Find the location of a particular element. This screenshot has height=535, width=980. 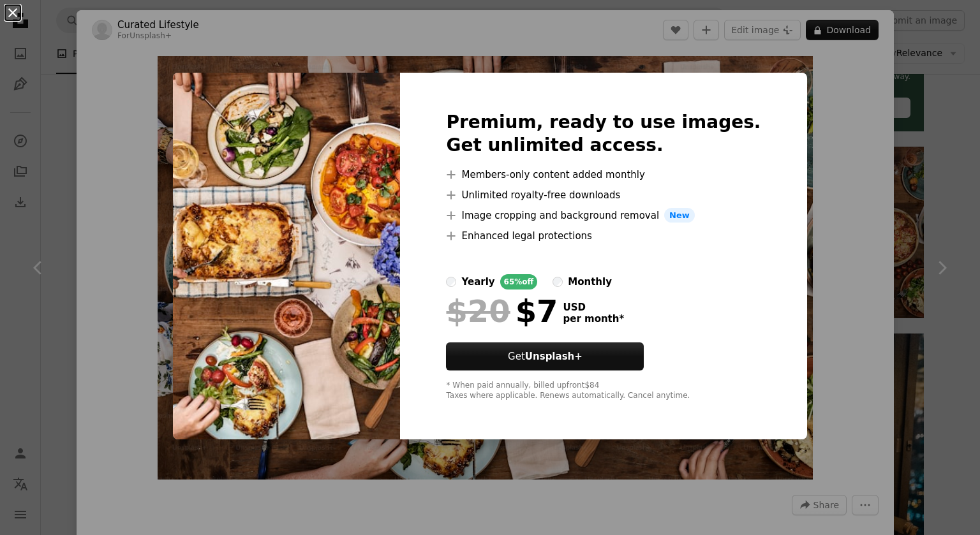

strong: Unsplash+ is located at coordinates (554, 357).